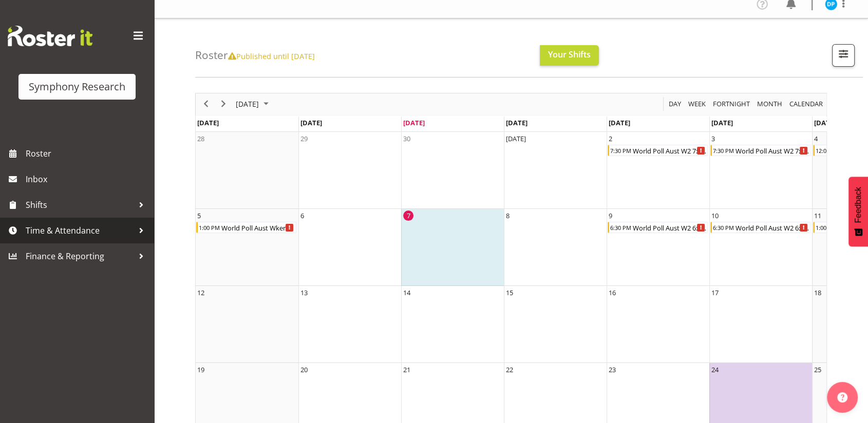 This screenshot has height=423, width=868. What do you see at coordinates (255, 55) in the screenshot?
I see `h4: Roster` at bounding box center [255, 55].